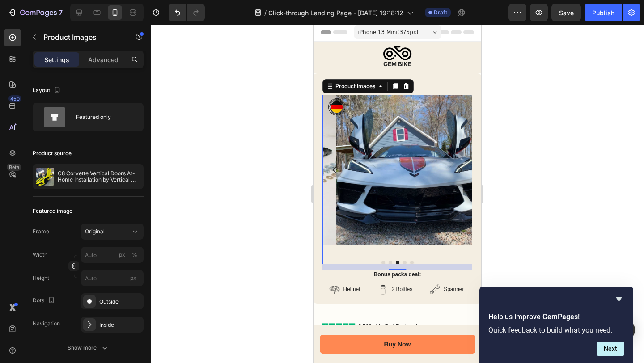 This screenshot has height=363, width=644. I want to click on div: Show more, so click(88, 348).